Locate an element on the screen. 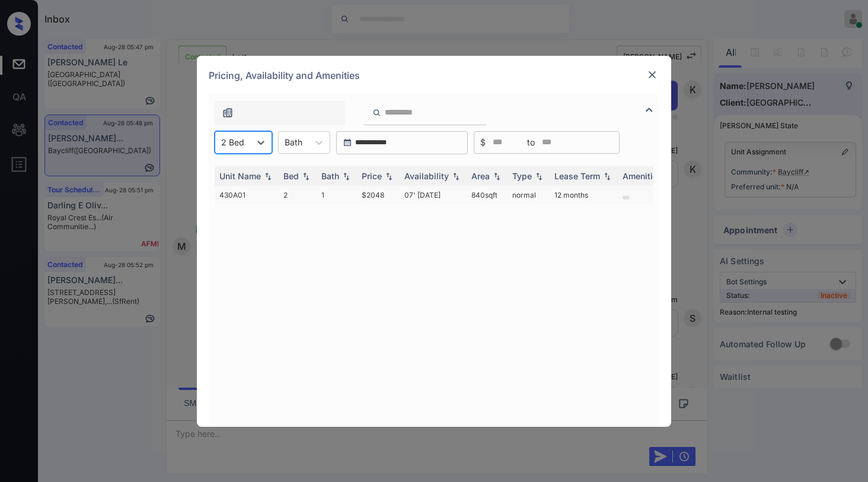 The image size is (868, 482). div: Unit Name is located at coordinates (240, 176).